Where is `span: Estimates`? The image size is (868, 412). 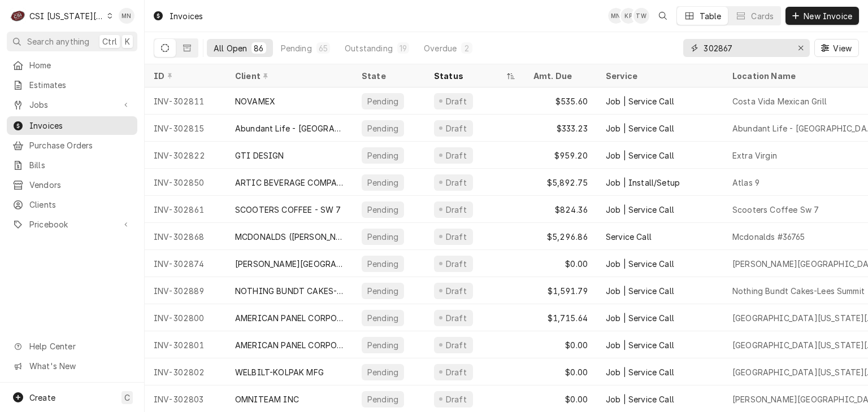 span: Estimates is located at coordinates (80, 84).